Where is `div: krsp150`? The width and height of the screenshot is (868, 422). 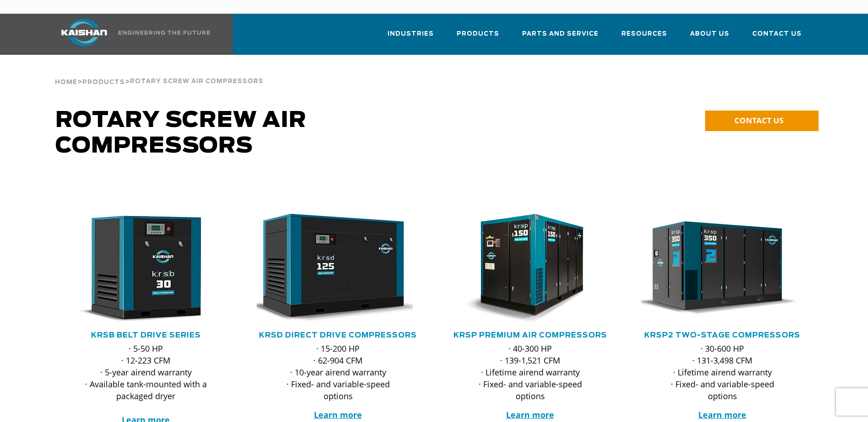
div: krsp150 is located at coordinates (530, 269).